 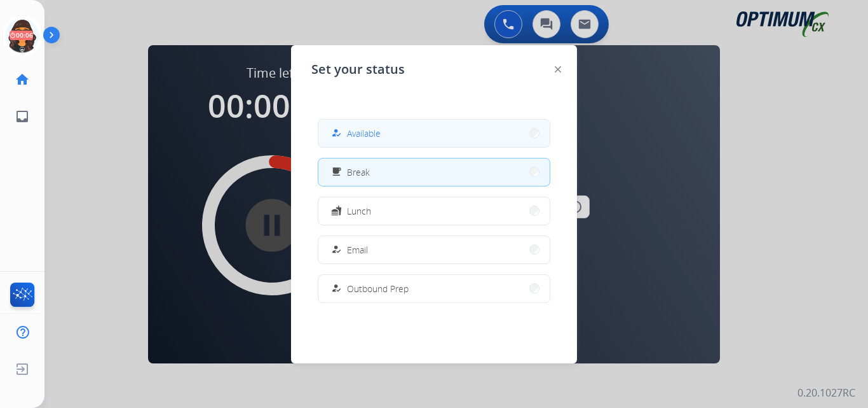 What do you see at coordinates (826, 392) in the screenshot?
I see `p: 0.20.1027RC` at bounding box center [826, 392].